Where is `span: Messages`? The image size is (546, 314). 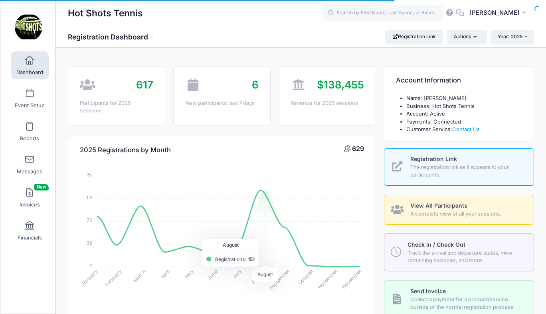
span: Messages is located at coordinates (30, 171).